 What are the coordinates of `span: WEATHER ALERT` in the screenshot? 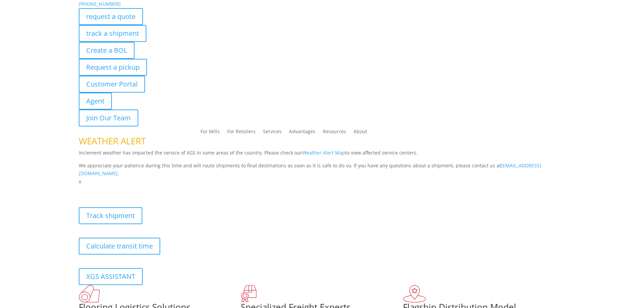 It's located at (112, 141).